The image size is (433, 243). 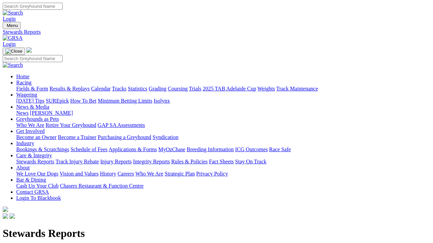 What do you see at coordinates (57, 101) in the screenshot?
I see `a: SUREpick` at bounding box center [57, 101].